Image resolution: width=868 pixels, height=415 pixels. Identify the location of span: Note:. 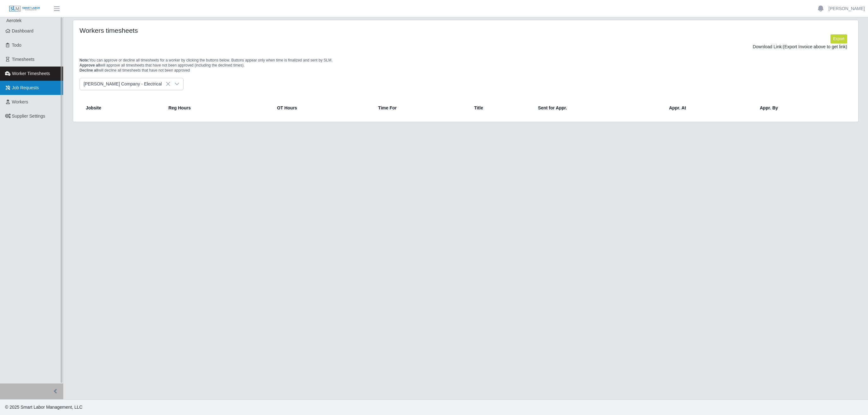
(84, 60).